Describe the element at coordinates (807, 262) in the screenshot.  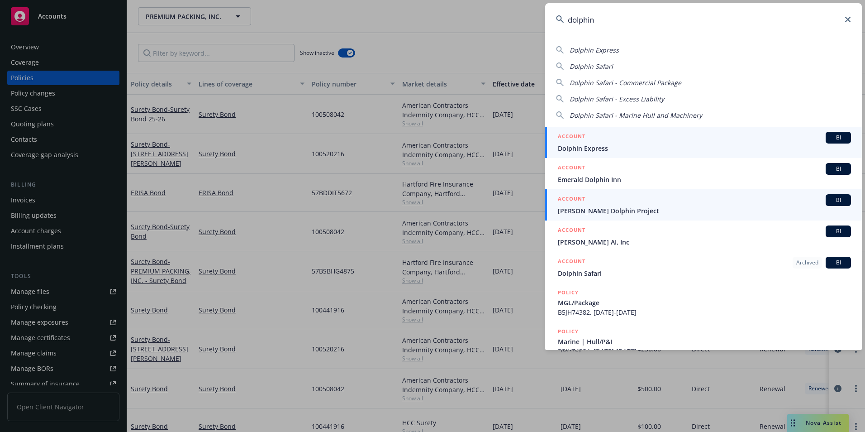
I see `span: Archived` at that location.